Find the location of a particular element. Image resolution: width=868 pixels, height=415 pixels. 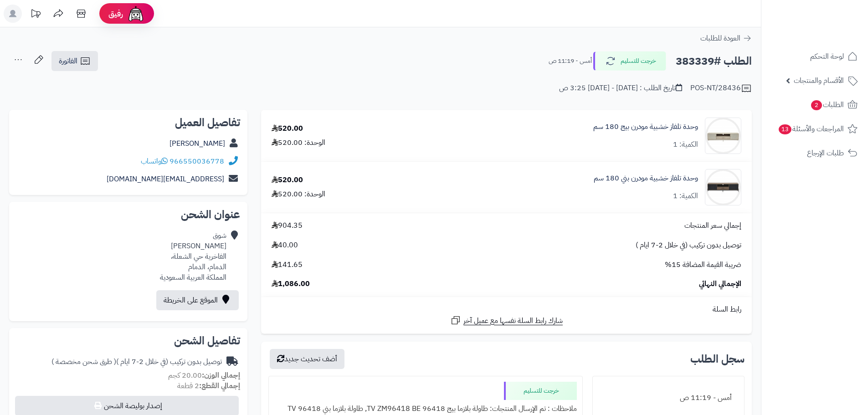

a: الطلبات2 is located at coordinates (814, 104).